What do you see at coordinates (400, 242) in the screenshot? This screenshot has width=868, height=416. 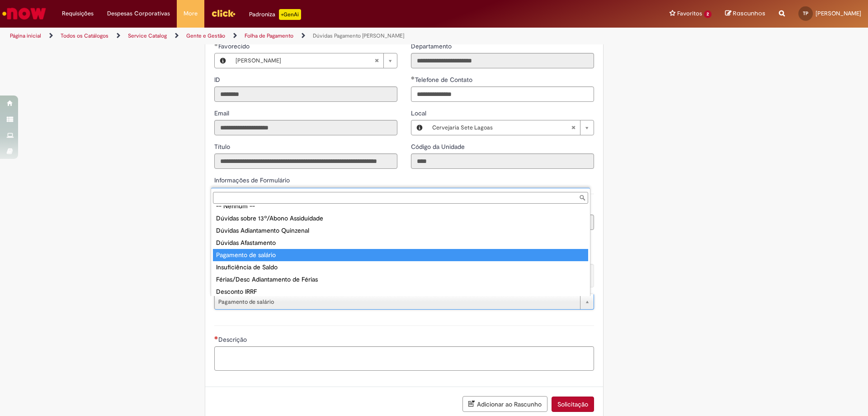 I see `div: Dúvidas Afastamento` at bounding box center [400, 242].